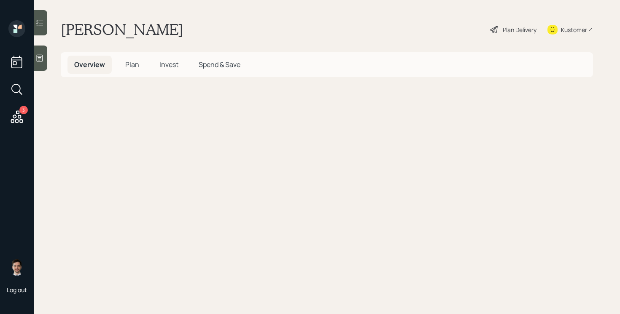 The image size is (620, 314). What do you see at coordinates (574, 30) in the screenshot?
I see `div: Kustomer` at bounding box center [574, 30].